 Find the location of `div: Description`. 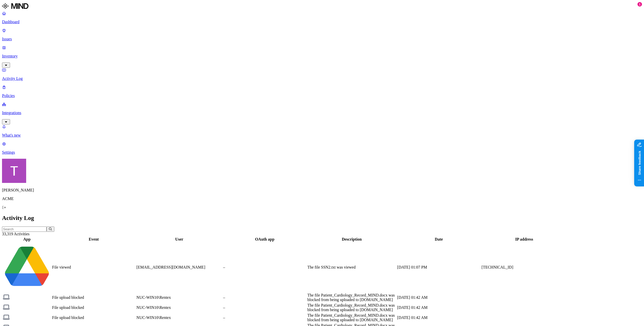

div: Description is located at coordinates (352, 239).